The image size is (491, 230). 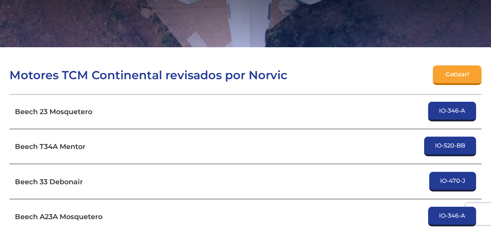 I want to click on a: IO-520-BB, so click(x=450, y=146).